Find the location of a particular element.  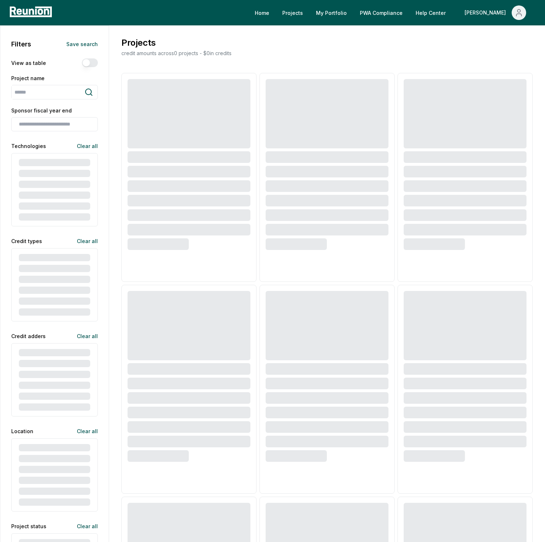

label: Sponsor fiscal year end is located at coordinates (54, 110).